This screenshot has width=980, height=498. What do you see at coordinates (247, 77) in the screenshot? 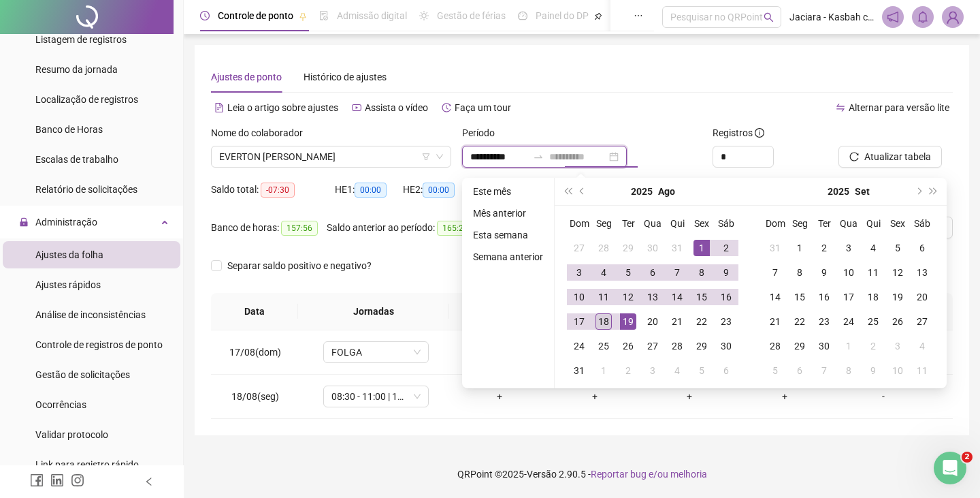
I see `span: Ajustes de ponto` at bounding box center [247, 77].